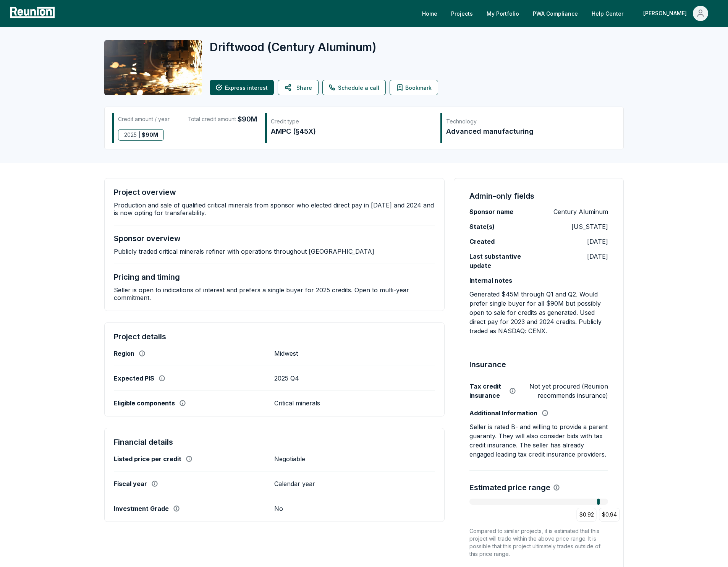  What do you see at coordinates (526, 131) in the screenshot?
I see `div: Advanced manufacturing` at bounding box center [526, 131].